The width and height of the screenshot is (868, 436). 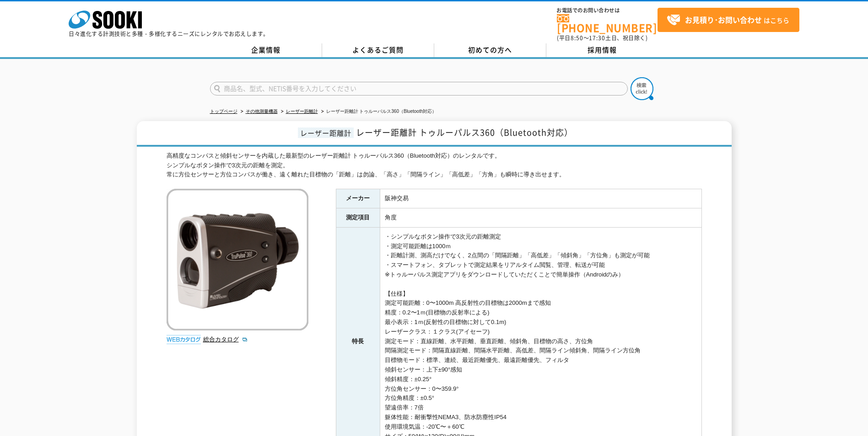 What do you see at coordinates (728, 20) in the screenshot?
I see `span: はこちら` at bounding box center [728, 20].